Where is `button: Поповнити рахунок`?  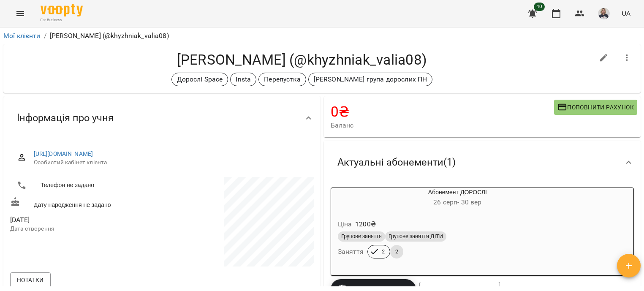 button: Поповнити рахунок is located at coordinates (595, 107).